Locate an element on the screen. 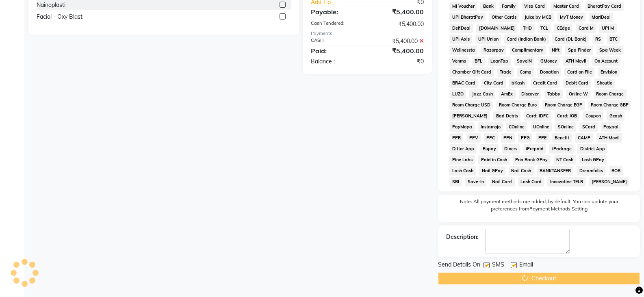 This screenshot has height=297, width=644. span: Bad Debts is located at coordinates (507, 116).